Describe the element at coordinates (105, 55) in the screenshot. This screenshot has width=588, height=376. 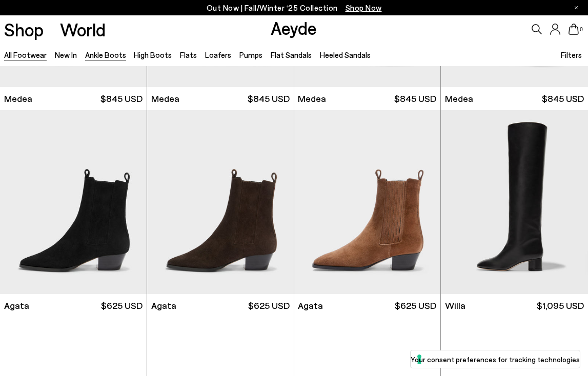
I see `a: Ankle Boots` at that location.